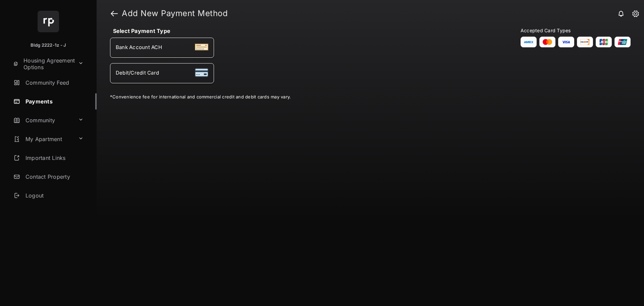 This screenshot has width=644, height=306. I want to click on p: Bldg 2222-1z - J, so click(48, 45).